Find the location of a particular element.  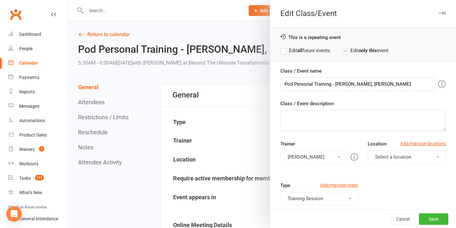

a: Waivers 1 is located at coordinates (38, 149).